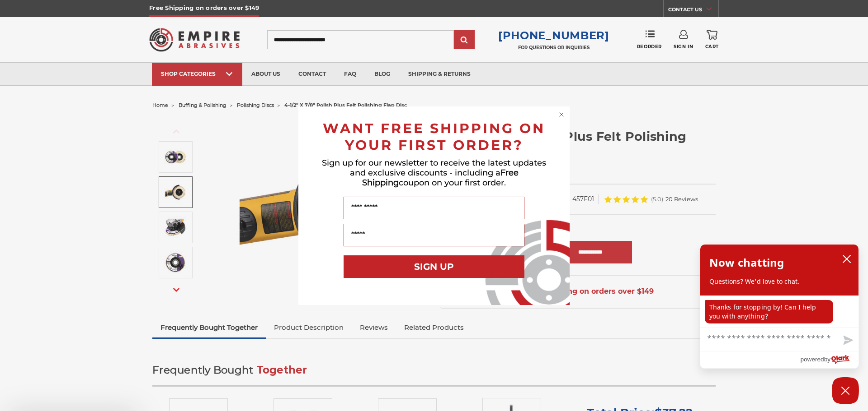  Describe the element at coordinates (434, 173) in the screenshot. I see `span: Sign up for our newsletter to receive the latest updates and exclusive discounts - including a co...` at that location.